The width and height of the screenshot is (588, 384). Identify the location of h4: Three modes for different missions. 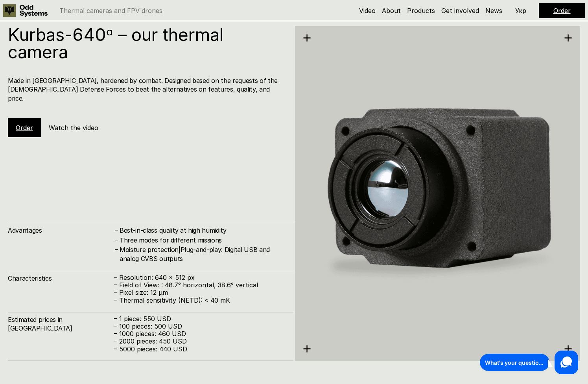
(203, 240).